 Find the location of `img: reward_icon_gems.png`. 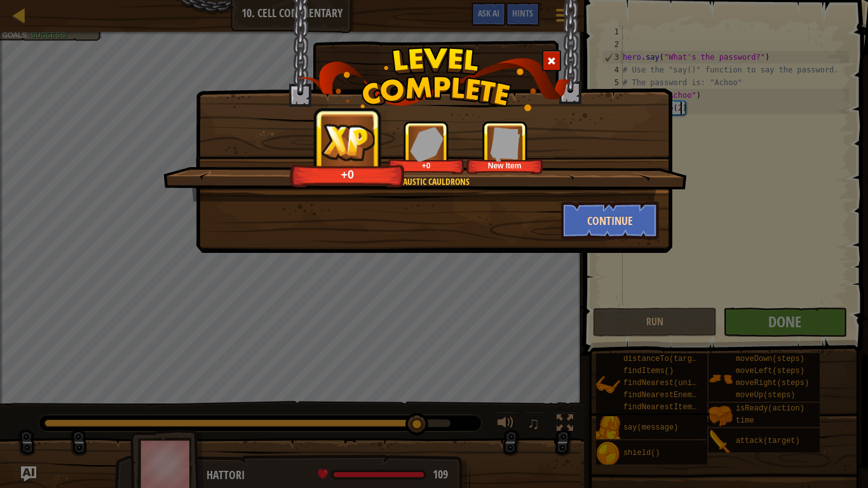

img: reward_icon_gems.png is located at coordinates (427, 144).